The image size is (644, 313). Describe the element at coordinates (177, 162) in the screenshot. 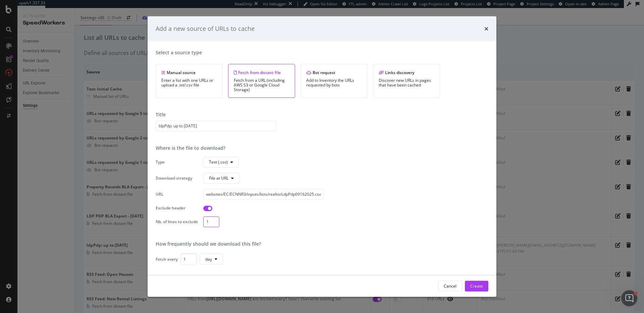

I see `div: Type` at that location.